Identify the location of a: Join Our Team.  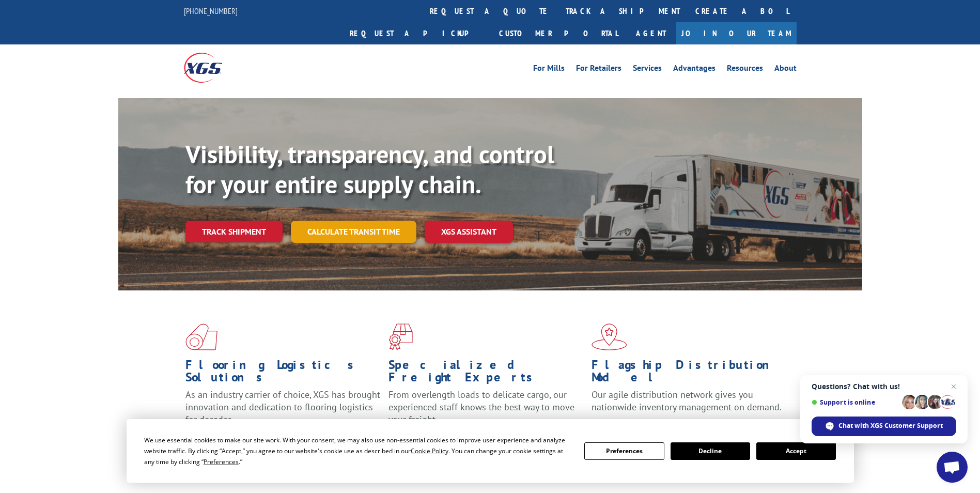
(736, 33).